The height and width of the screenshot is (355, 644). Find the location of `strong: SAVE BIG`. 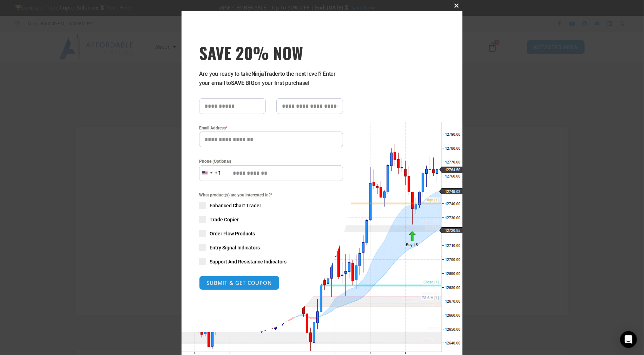

strong: SAVE BIG is located at coordinates (243, 83).